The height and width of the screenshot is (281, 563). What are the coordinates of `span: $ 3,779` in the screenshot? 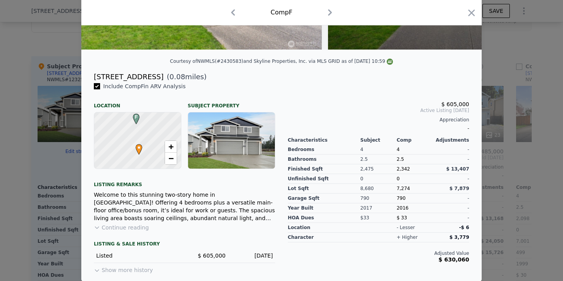 It's located at (459, 238).